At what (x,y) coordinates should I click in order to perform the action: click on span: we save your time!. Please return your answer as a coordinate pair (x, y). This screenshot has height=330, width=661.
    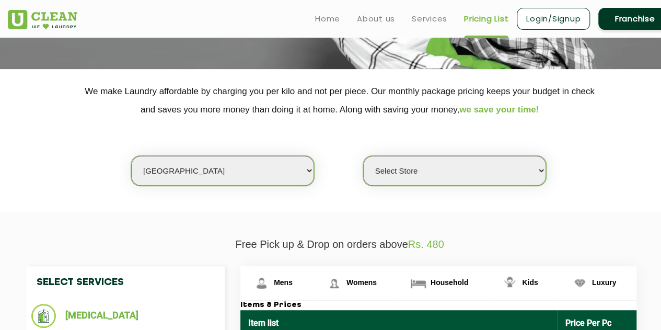
    Looking at the image, I should click on (499, 109).